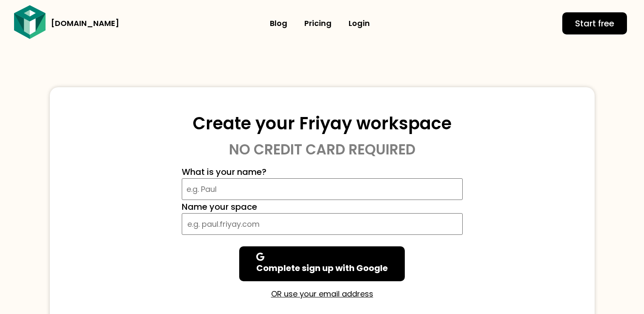 Image resolution: width=644 pixels, height=314 pixels. I want to click on p: OR use your email address, so click(322, 294).